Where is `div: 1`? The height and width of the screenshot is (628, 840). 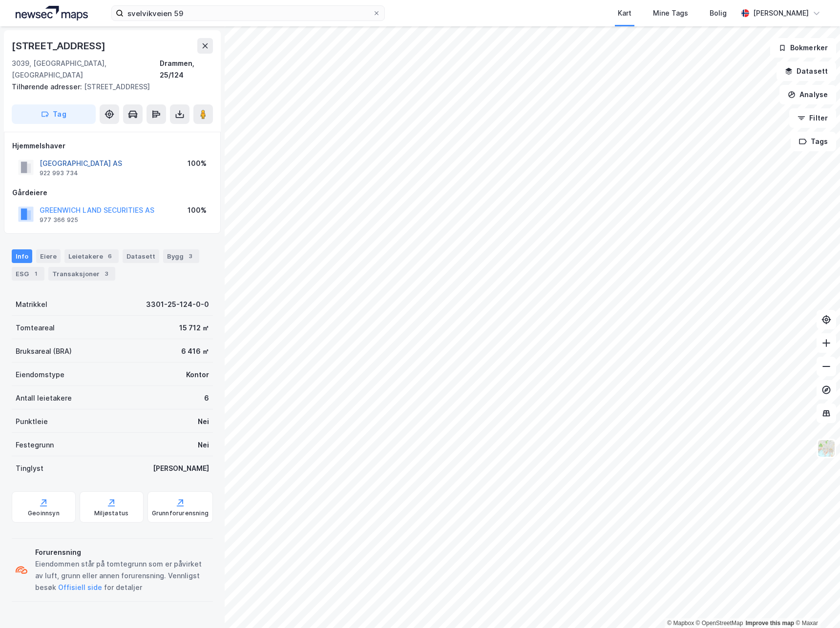
div: 1 is located at coordinates (36, 274).